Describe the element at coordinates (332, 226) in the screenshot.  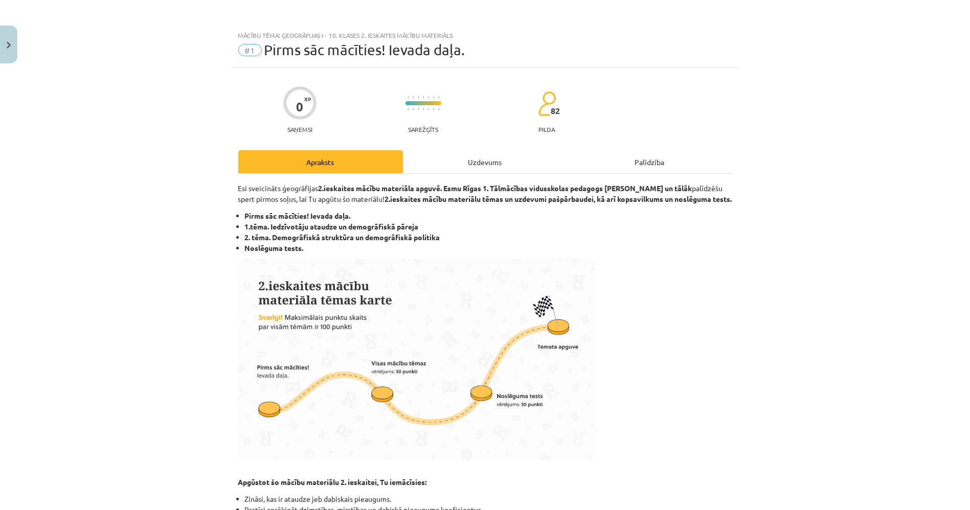
I see `strong: 1.tēma. Iedzīvotāju ataudze un demogrāfiskā pāreja` at that location.